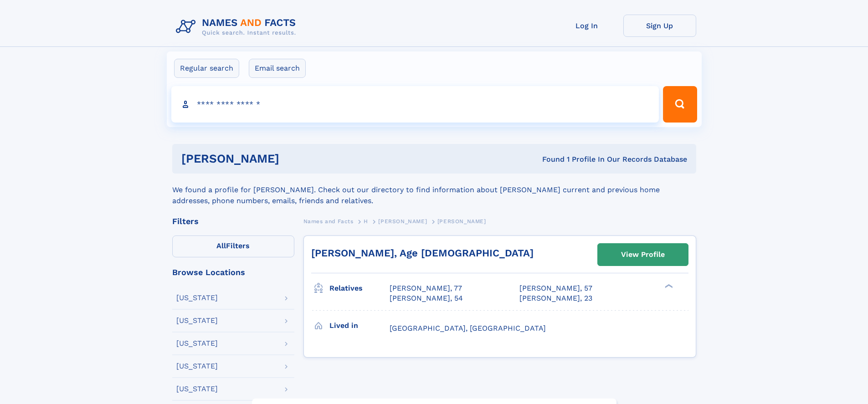 This screenshot has height=404, width=868. Describe the element at coordinates (365, 221) in the screenshot. I see `a: H` at that location.